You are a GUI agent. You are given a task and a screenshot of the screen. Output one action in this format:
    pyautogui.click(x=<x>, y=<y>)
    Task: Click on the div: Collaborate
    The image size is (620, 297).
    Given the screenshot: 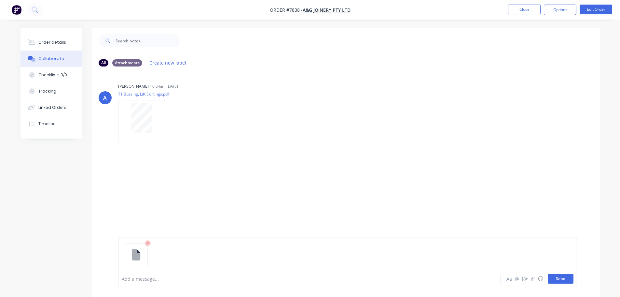 What is the action you would take?
    pyautogui.click(x=51, y=59)
    